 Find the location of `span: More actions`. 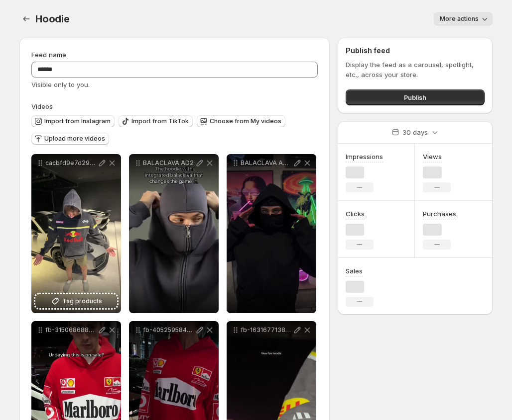

span: More actions is located at coordinates (459, 19).